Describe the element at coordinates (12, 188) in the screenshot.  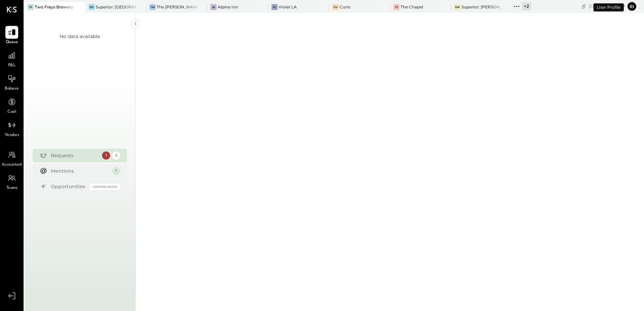
I see `span: Teams` at that location.